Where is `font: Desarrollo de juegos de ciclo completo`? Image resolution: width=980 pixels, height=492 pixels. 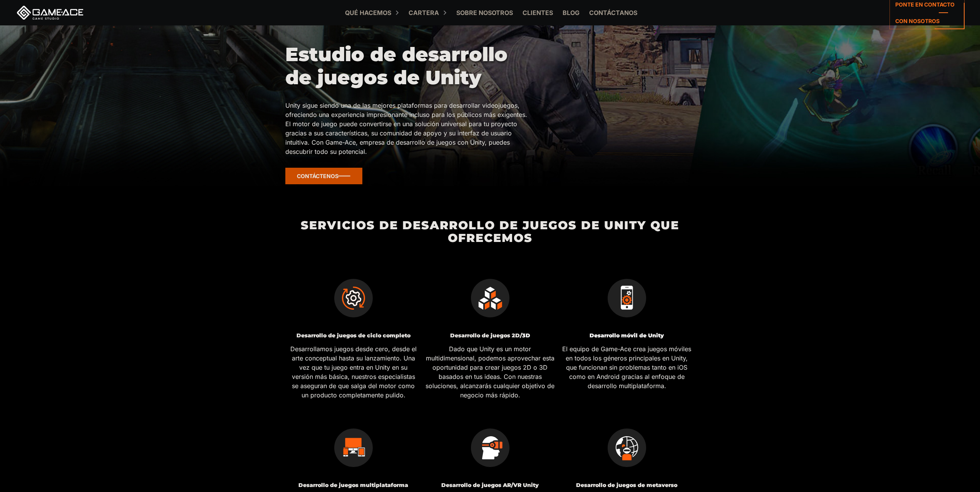 font: Desarrollo de juegos de ciclo completo is located at coordinates (354, 336).